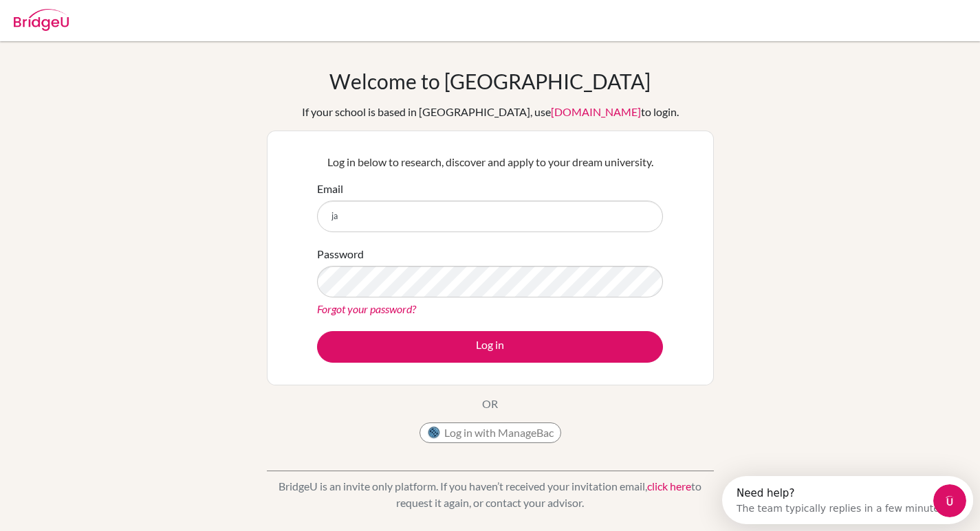  Describe the element at coordinates (366, 309) in the screenshot. I see `a: Forgot your password?` at that location.